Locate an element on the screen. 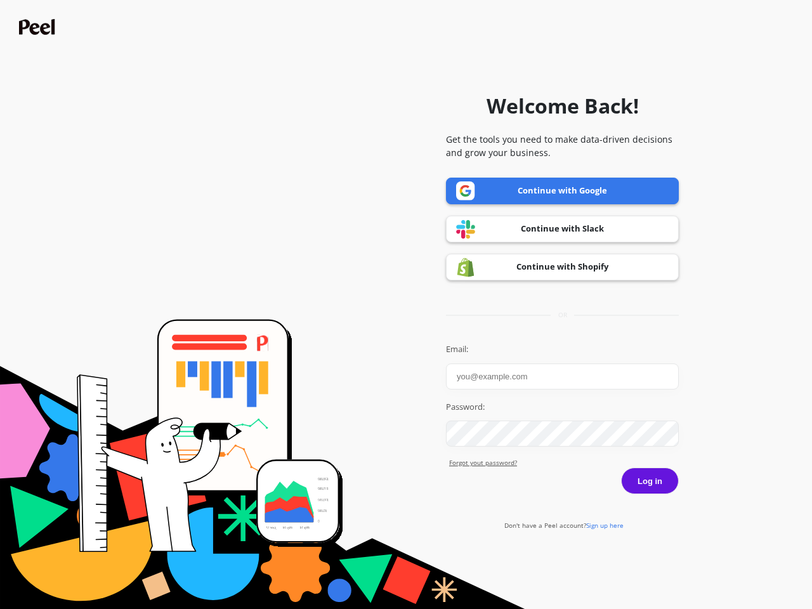  label: Email: is located at coordinates (562, 350).